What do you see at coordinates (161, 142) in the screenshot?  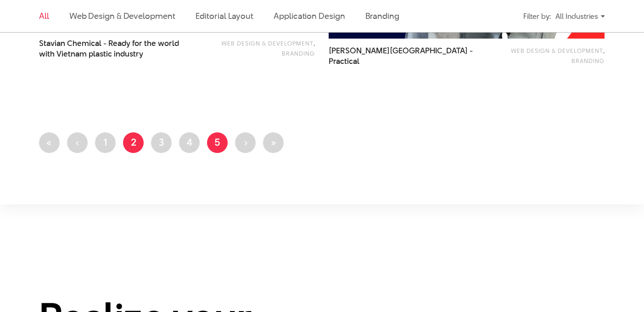 I see `a: 3` at bounding box center [161, 142].